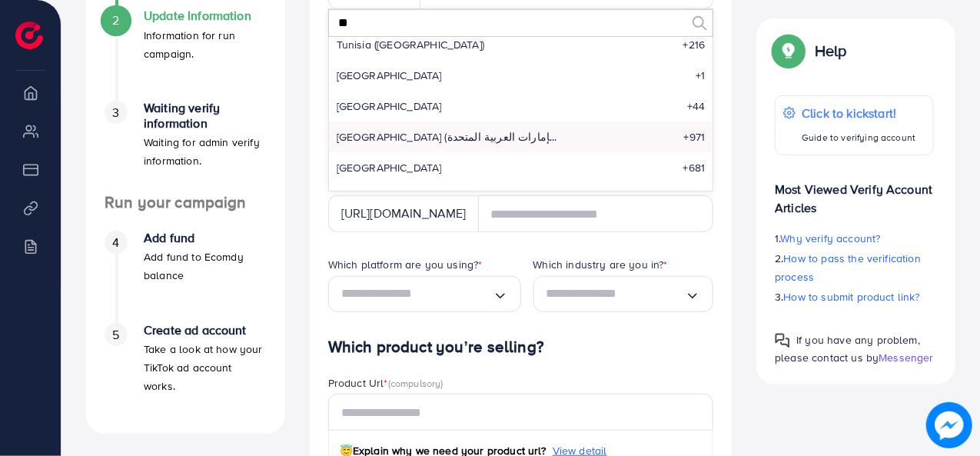 The image size is (980, 456). Describe the element at coordinates (205, 238) in the screenshot. I see `h4: Add fund` at that location.